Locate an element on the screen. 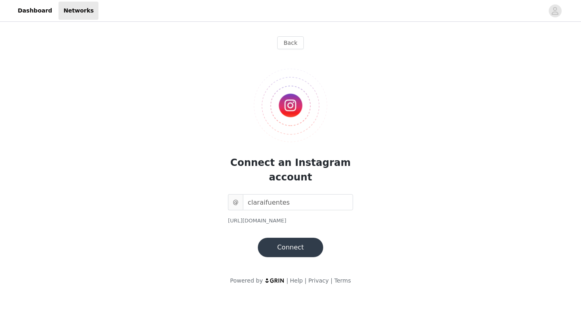  a: Dashboard is located at coordinates (35, 10).